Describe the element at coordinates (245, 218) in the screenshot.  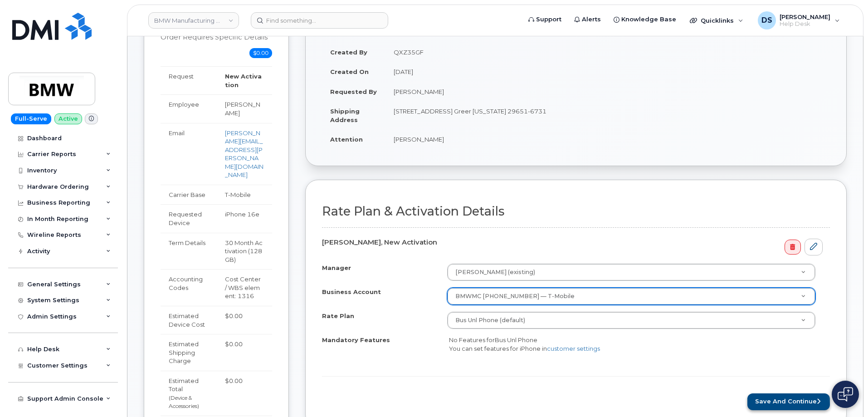
I see `td: iPhone 16e` at that location.